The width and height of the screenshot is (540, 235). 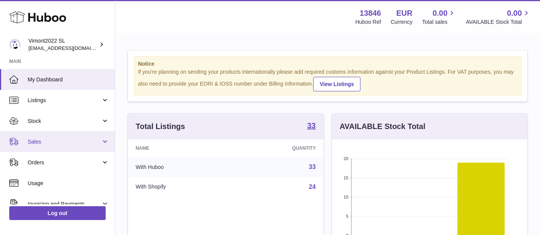 I want to click on span: My Dashboard, so click(x=68, y=80).